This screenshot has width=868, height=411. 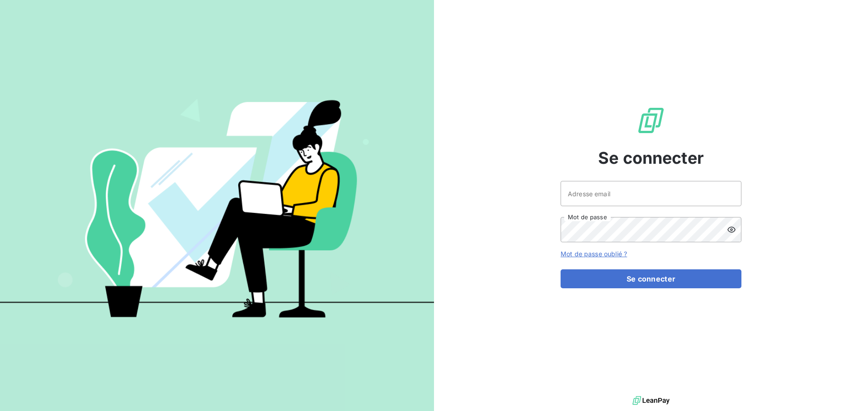 I want to click on button: Se connecter, so click(x=651, y=279).